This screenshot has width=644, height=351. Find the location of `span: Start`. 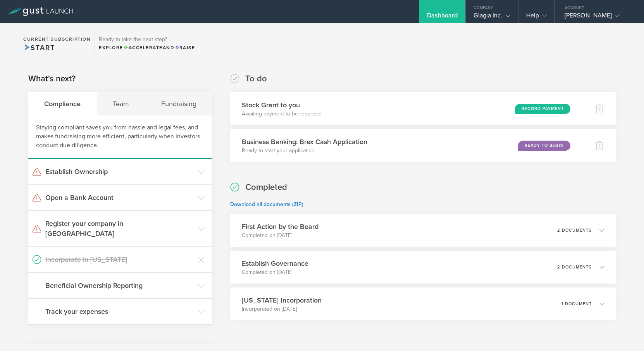

span: Start is located at coordinates (39, 48).